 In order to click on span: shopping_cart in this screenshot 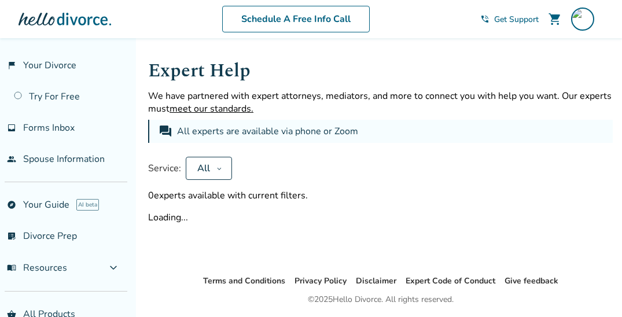, I will do `click(555, 19)`.